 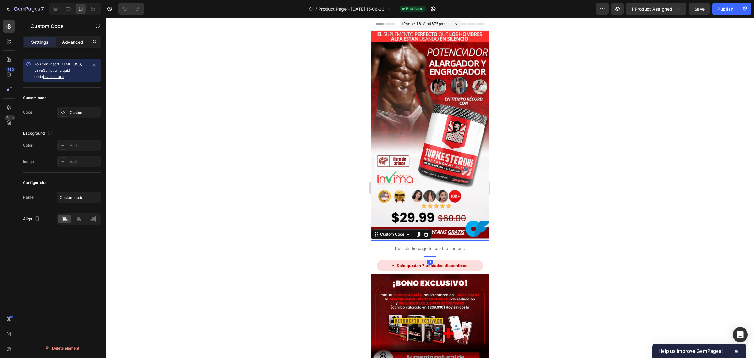 What do you see at coordinates (700, 9) in the screenshot?
I see `span: Save` at bounding box center [700, 9].